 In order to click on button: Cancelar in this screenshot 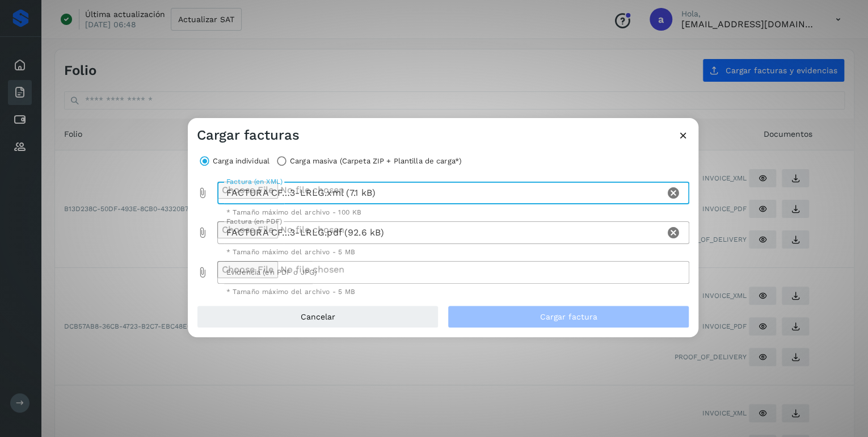, I will do `click(318, 316)`.